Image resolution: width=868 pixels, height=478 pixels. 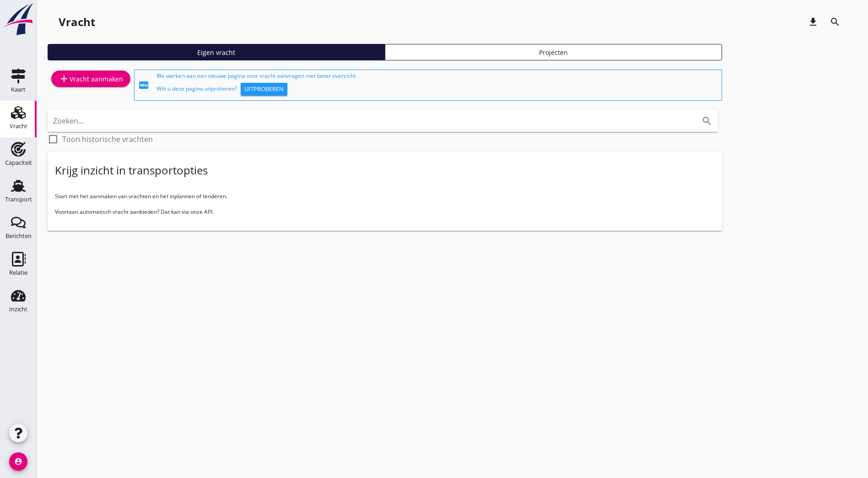 I want to click on i: add, so click(x=64, y=79).